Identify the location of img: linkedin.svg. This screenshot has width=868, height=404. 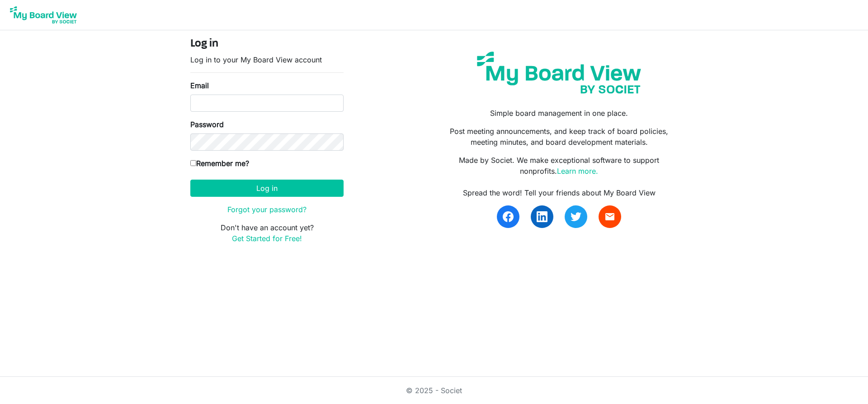
(542, 217).